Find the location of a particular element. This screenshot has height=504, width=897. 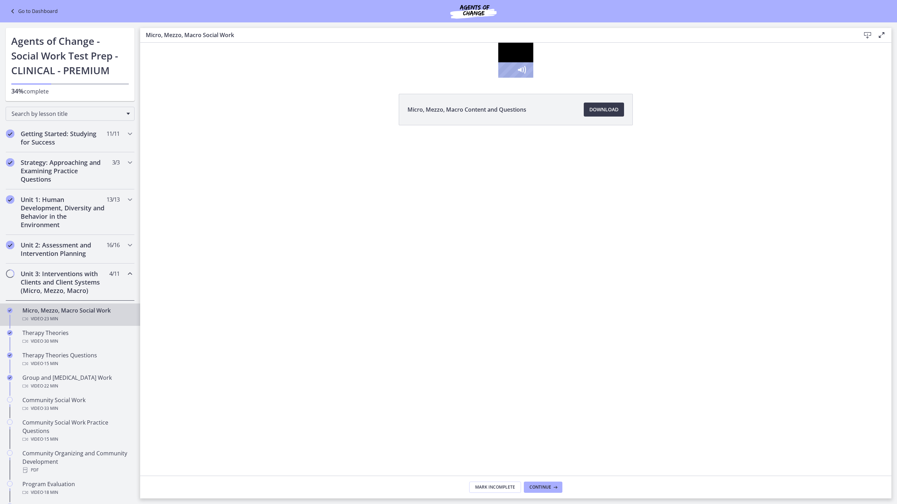

a: Go to Dashboard is located at coordinates (33, 11).